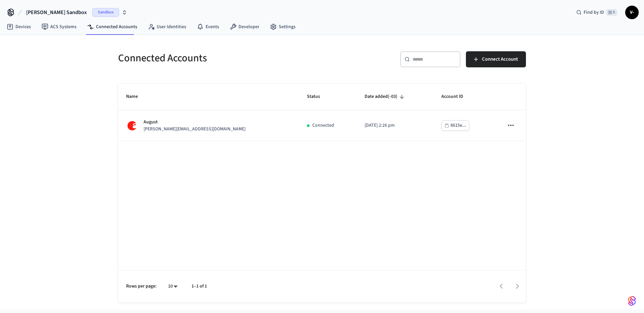  What do you see at coordinates (496, 59) in the screenshot?
I see `button: Connect Account` at bounding box center [496, 59].